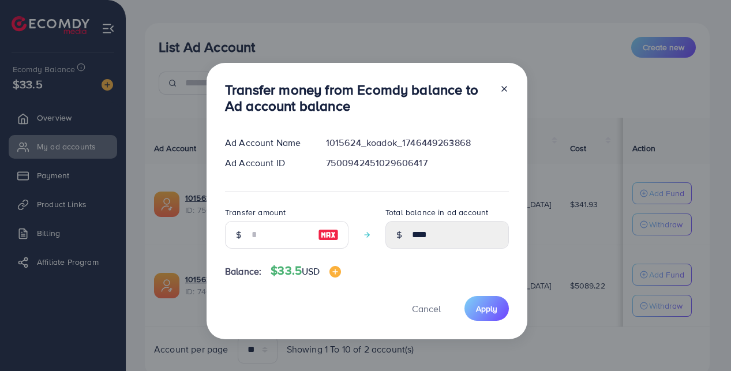 This screenshot has width=731, height=371. I want to click on div: Ad Account Name, so click(266, 143).